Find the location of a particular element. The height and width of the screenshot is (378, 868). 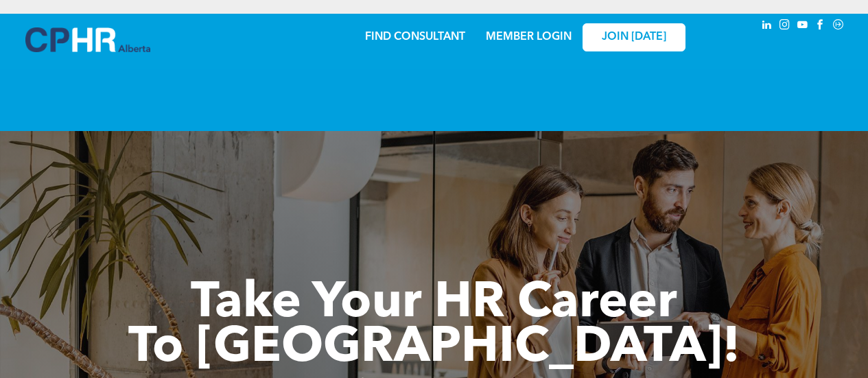

a: linkedin is located at coordinates (767, 26).